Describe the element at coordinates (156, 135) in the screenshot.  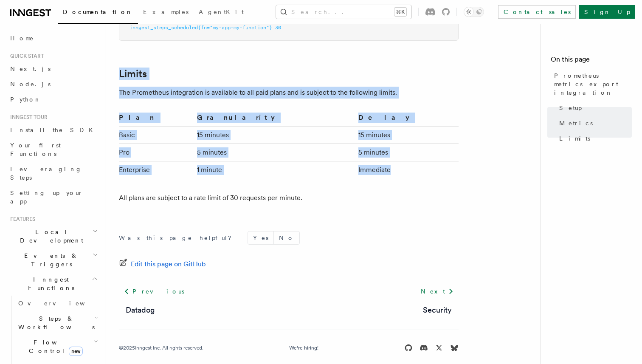
I see `td: Basic` at that location.